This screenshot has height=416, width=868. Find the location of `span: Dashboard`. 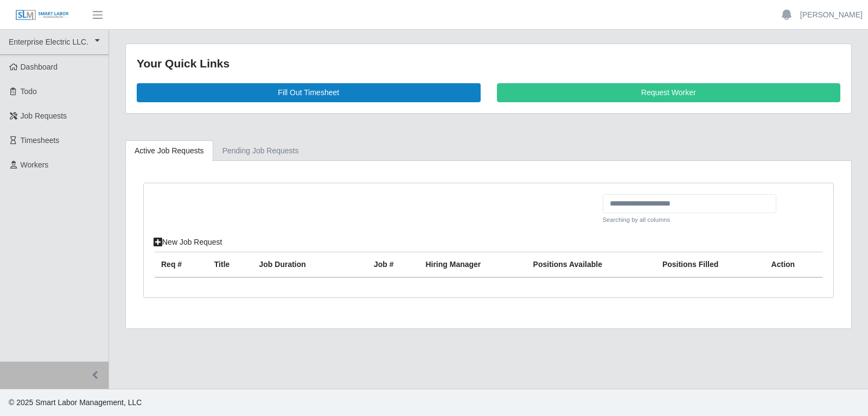

span: Dashboard is located at coordinates (39, 67).